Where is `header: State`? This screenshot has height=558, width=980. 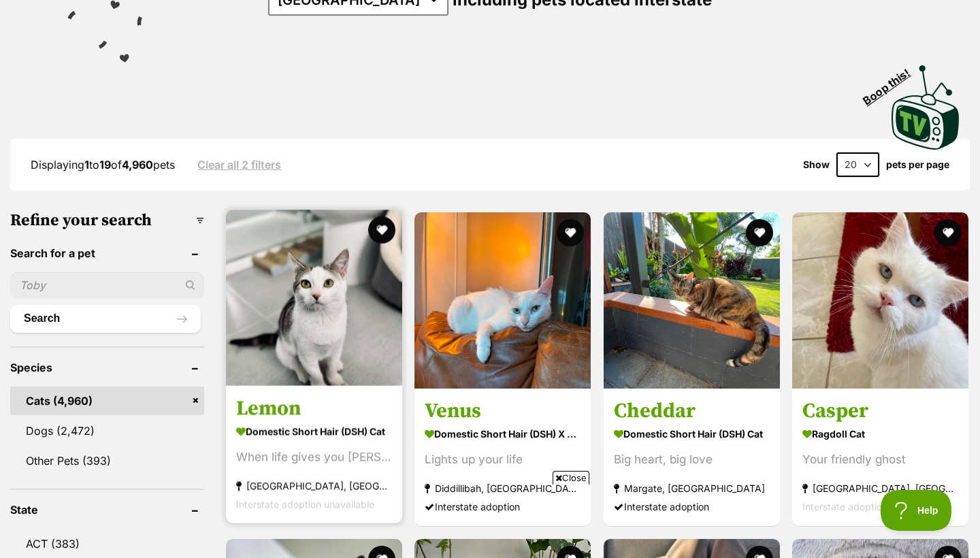
header: State is located at coordinates (107, 510).